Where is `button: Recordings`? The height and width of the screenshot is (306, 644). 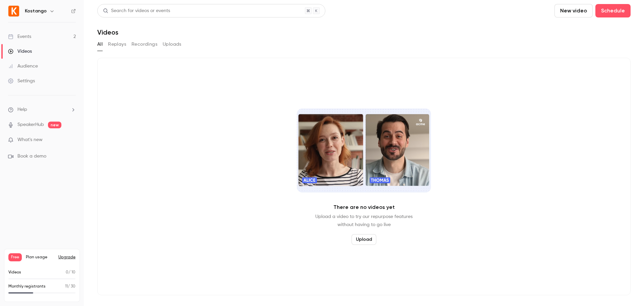 button: Recordings is located at coordinates (144, 44).